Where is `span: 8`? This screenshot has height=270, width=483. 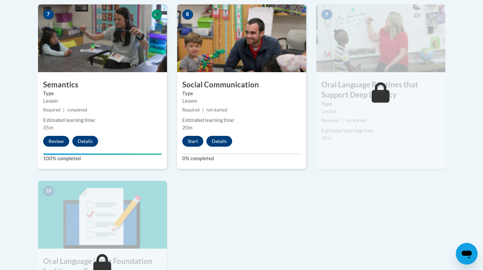
span: 8 is located at coordinates (188, 15).